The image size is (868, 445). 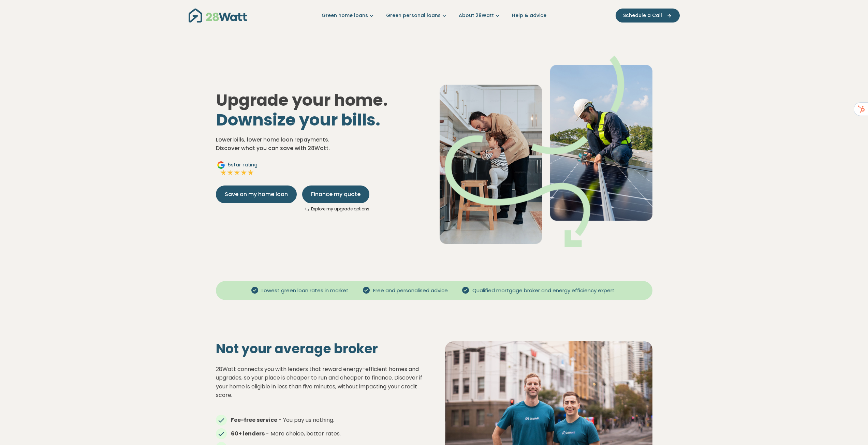 I want to click on button: Save on my home loan, so click(x=256, y=194).